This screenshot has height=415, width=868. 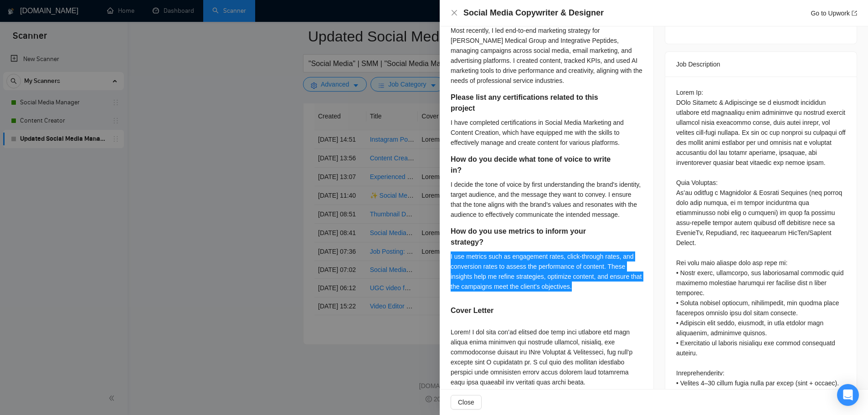 What do you see at coordinates (854, 13) in the screenshot?
I see `span: export` at bounding box center [854, 13].